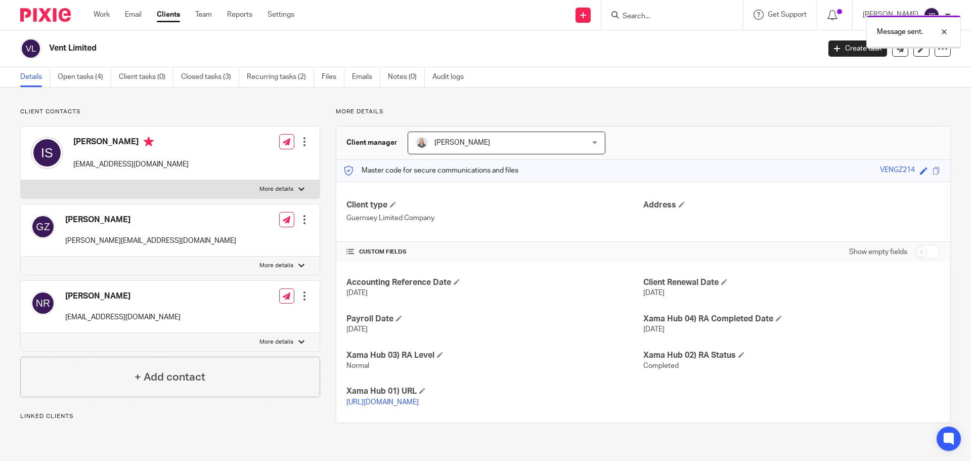  What do you see at coordinates (170, 377) in the screenshot?
I see `h4: + Add contact` at bounding box center [170, 377].